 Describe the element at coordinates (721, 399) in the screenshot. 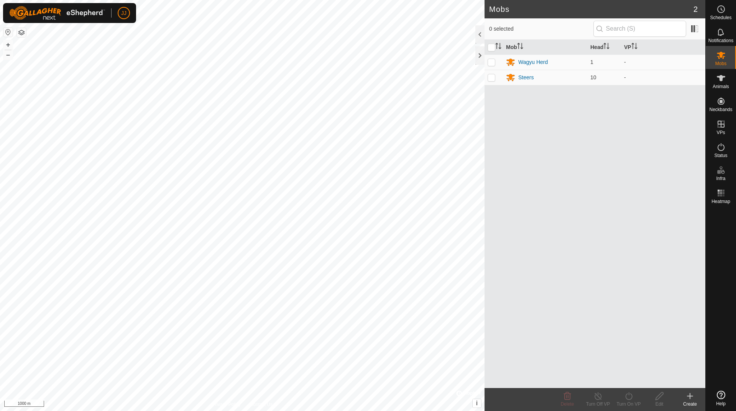

I see `a: Help` at that location.